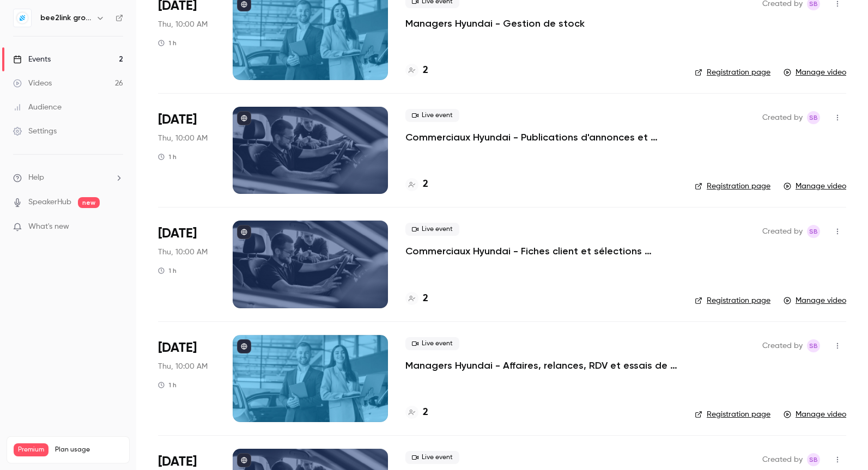 The width and height of the screenshot is (868, 470). I want to click on a: SpeakerHub, so click(50, 202).